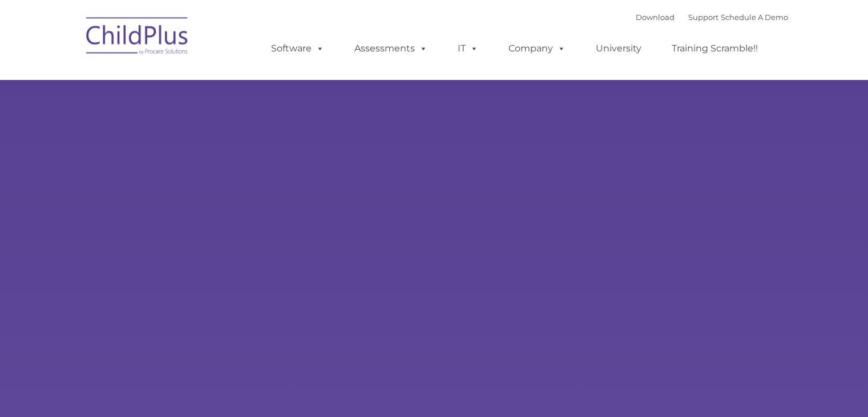 The width and height of the screenshot is (868, 417). Describe the element at coordinates (655, 17) in the screenshot. I see `a: Download` at that location.